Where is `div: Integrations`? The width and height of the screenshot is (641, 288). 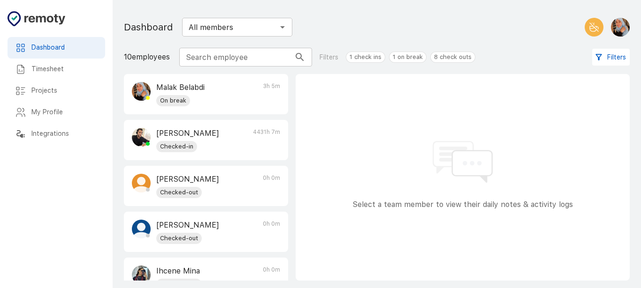 div: Integrations is located at coordinates (56, 134).